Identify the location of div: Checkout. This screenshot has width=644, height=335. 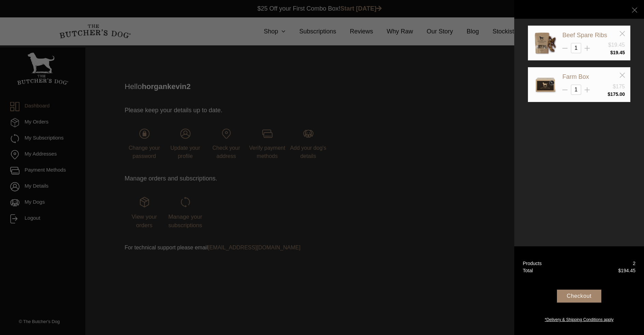
(579, 297).